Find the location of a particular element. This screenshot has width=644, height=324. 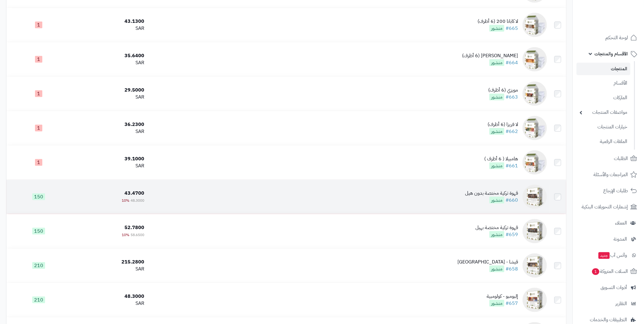

span: التطبيقات والخدمات is located at coordinates (608, 320).